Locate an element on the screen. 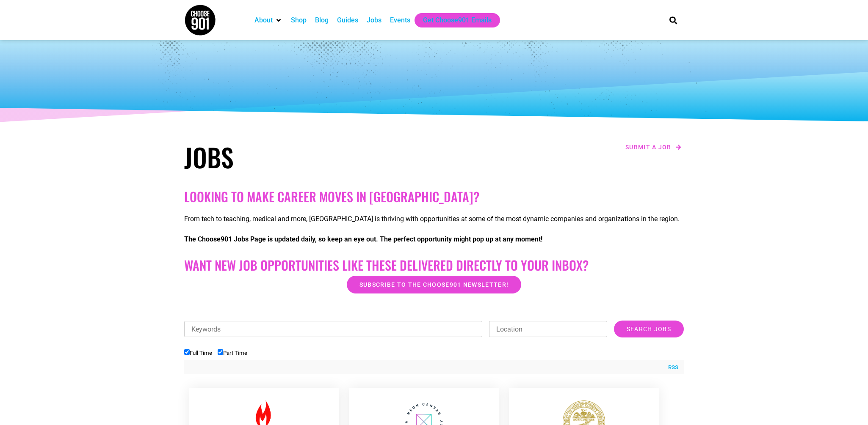 The width and height of the screenshot is (868, 425). a: Events is located at coordinates (400, 20).